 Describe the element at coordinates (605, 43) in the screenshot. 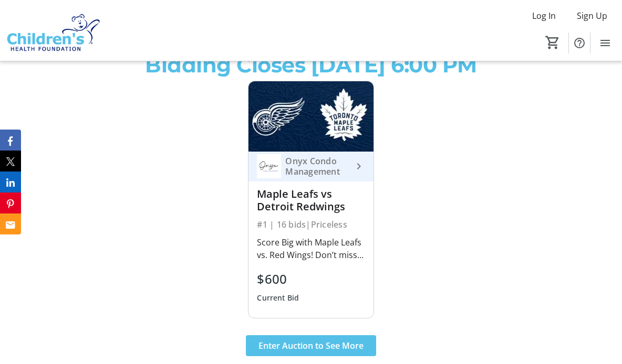

I see `button: Menu` at that location.